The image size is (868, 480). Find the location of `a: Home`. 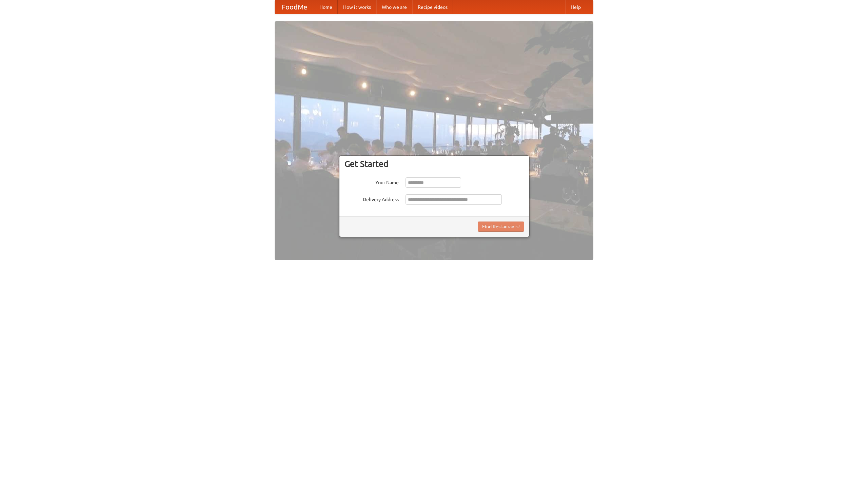

a: Home is located at coordinates (326, 7).